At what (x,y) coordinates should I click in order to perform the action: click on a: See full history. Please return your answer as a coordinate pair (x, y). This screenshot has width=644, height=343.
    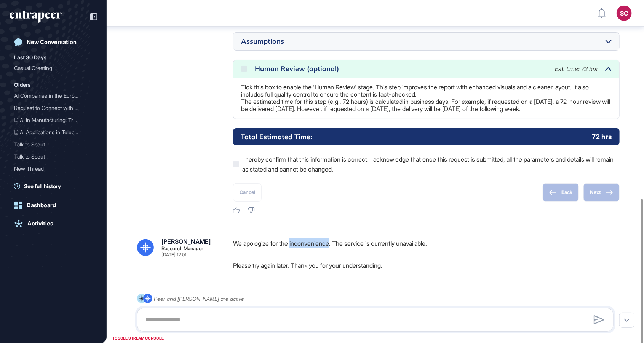
    Looking at the image, I should click on (55, 186).